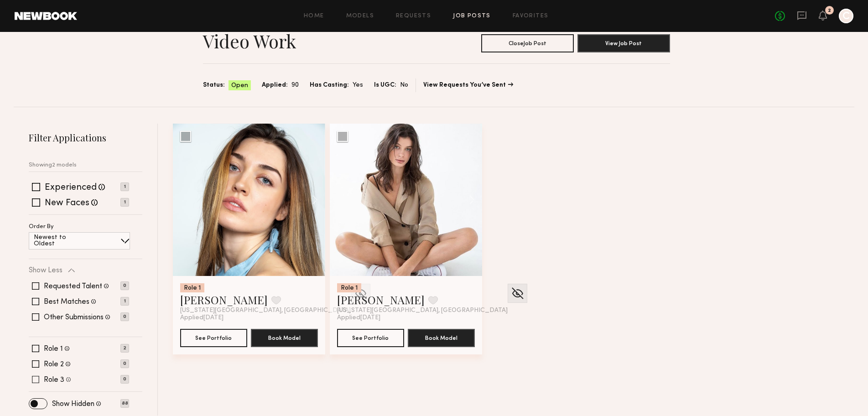 This screenshot has height=416, width=868. I want to click on p: 2, so click(124, 348).